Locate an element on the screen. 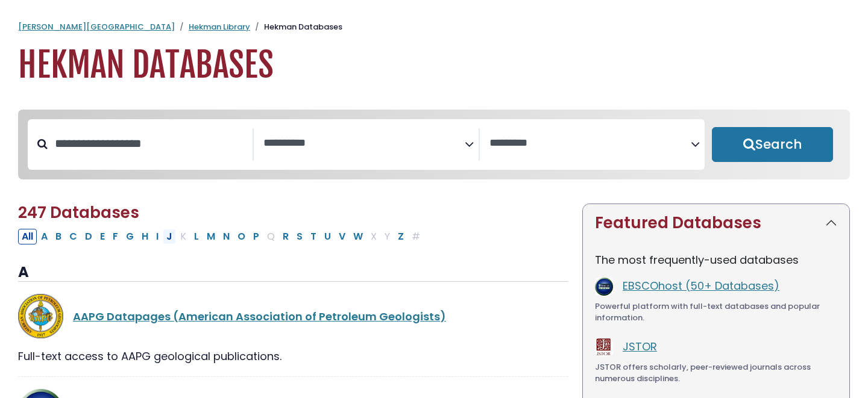 This screenshot has height=398, width=868. button: Filter Results F is located at coordinates (115, 237).